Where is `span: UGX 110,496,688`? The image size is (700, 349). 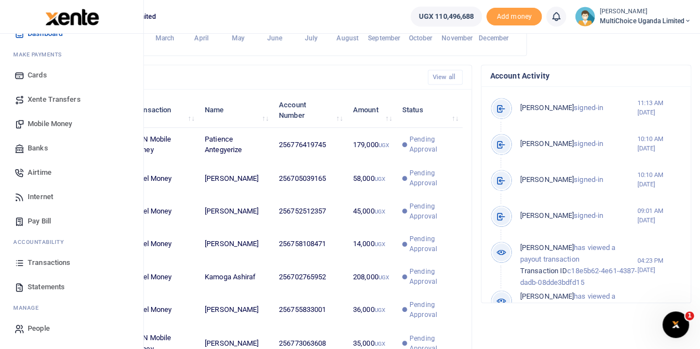 span: UGX 110,496,688 is located at coordinates (446, 17).